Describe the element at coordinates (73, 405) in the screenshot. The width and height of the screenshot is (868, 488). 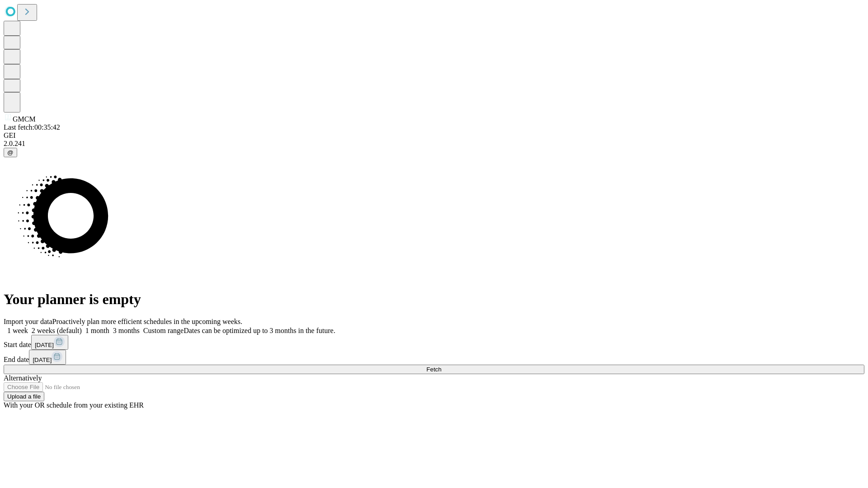
I see `span: With your OR schedule from your existing EHR` at that location.